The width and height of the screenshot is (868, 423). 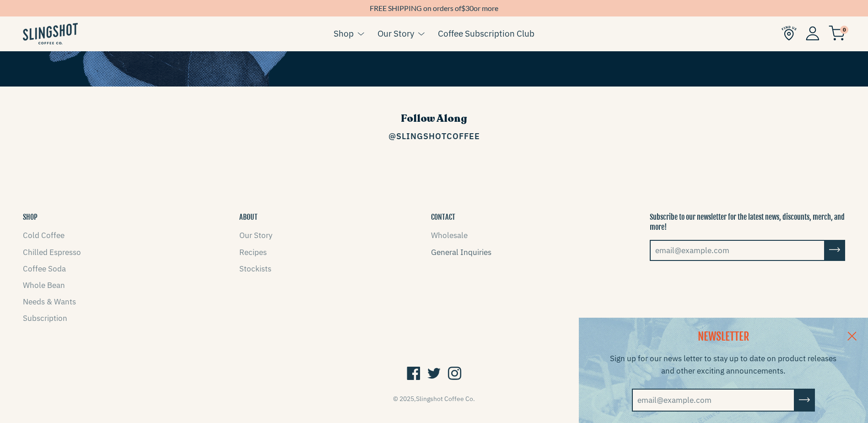 What do you see at coordinates (43, 236) in the screenshot?
I see `a: Cold Coffee` at bounding box center [43, 236].